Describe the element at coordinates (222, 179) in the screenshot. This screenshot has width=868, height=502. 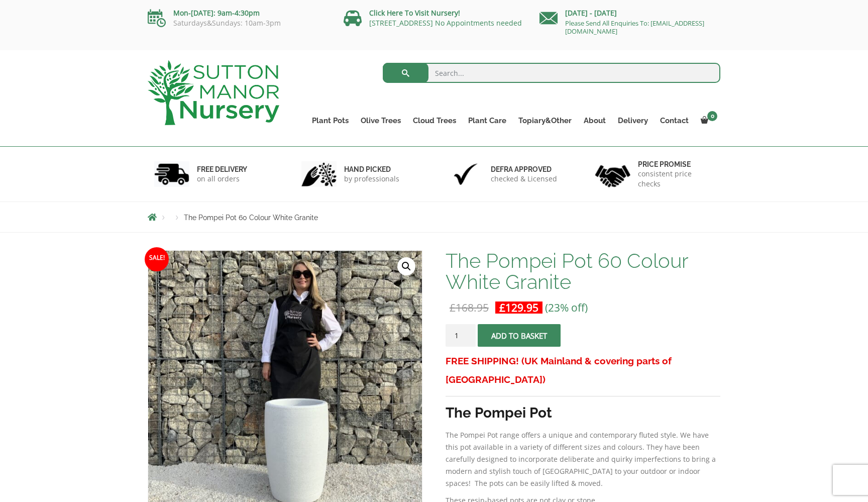
I see `p: on all orders` at that location.